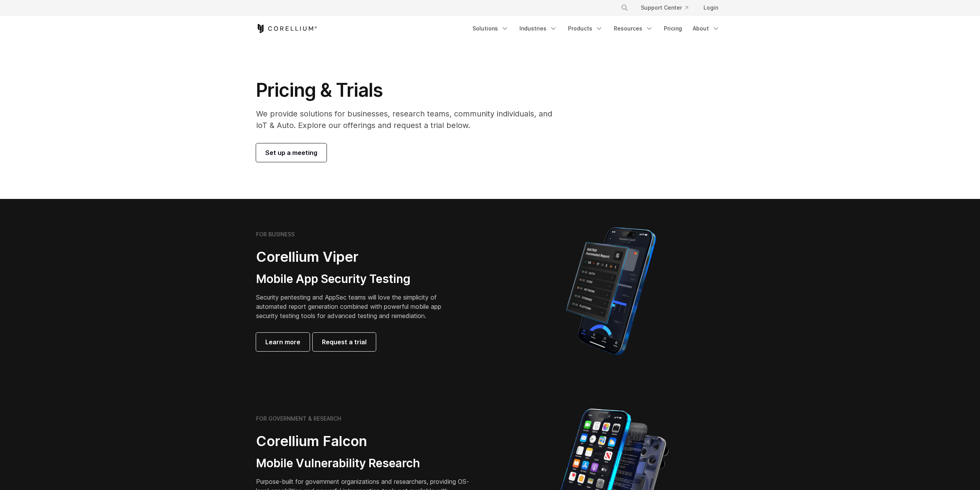  I want to click on a: Login, so click(711, 7).